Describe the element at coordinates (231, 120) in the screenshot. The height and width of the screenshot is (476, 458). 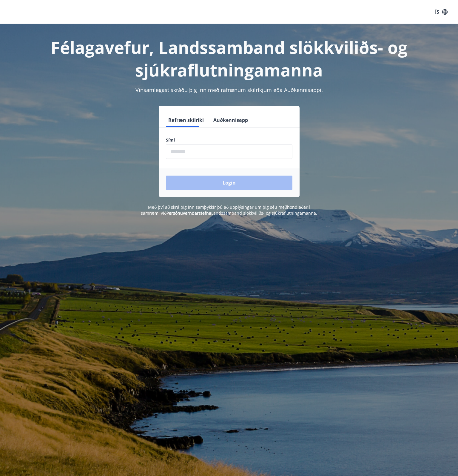
I see `button: Auðkennisapp` at that location.